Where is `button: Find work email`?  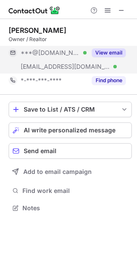
button: Find work email is located at coordinates (70, 191).